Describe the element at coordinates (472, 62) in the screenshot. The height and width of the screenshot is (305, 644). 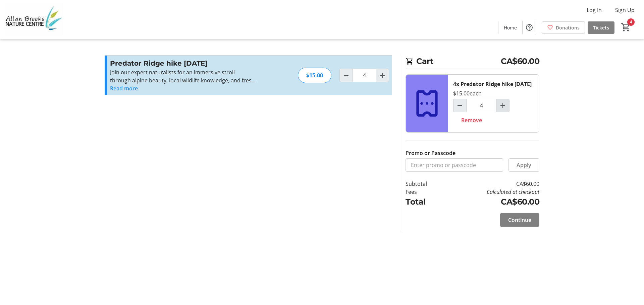
I see `h2: Cart` at that location.